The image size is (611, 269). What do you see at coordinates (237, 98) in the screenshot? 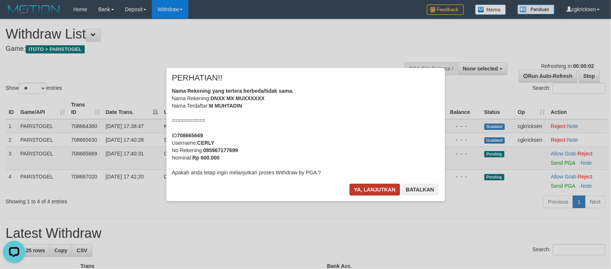
I see `b: DNXX MX MUXXXXXX` at bounding box center [237, 98].